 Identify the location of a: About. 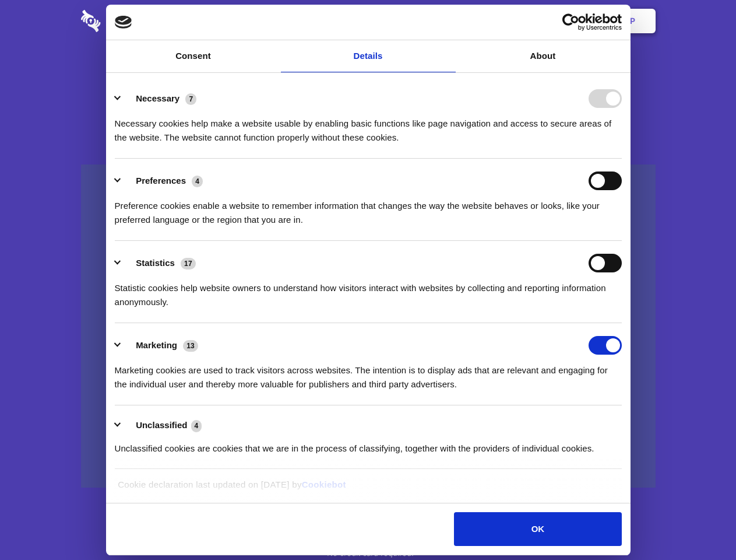
(543, 56).